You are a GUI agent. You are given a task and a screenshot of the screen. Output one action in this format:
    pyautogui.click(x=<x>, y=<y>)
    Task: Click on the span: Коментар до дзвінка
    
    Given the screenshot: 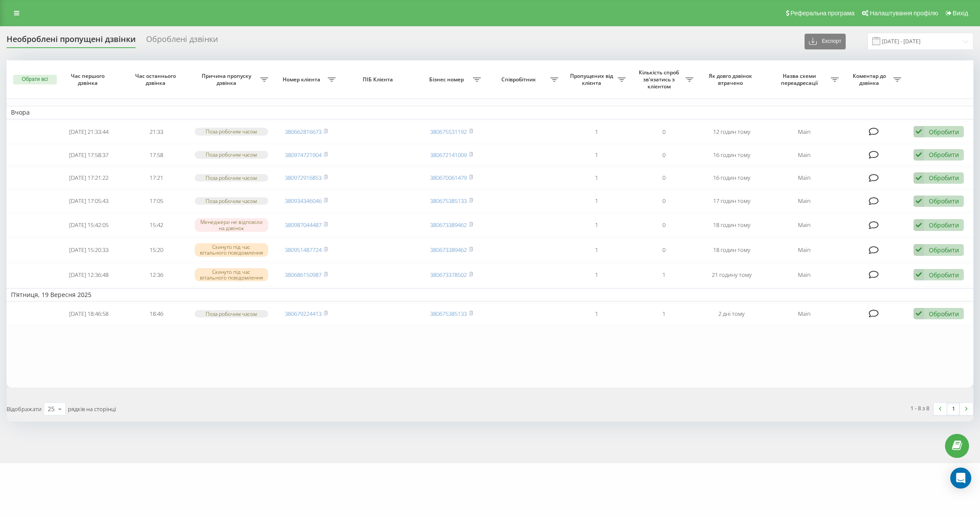 What is the action you would take?
    pyautogui.click(x=871, y=79)
    